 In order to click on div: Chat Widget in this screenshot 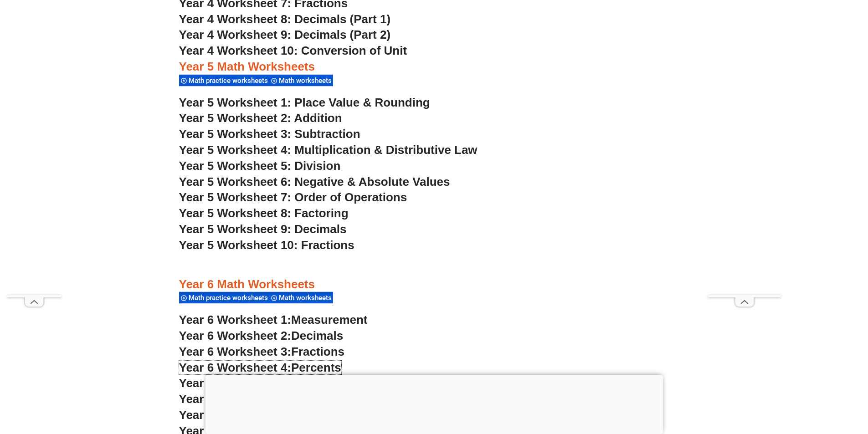, I will do `click(792, 383)`.